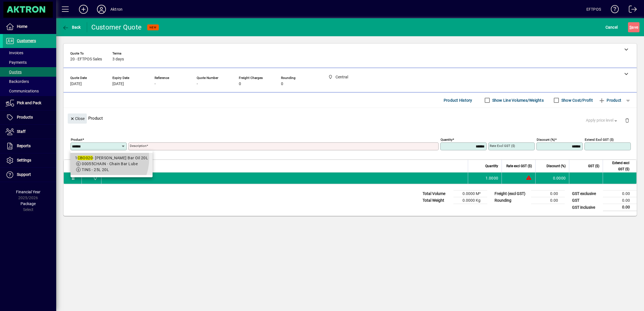  I want to click on mat-label: Discount (%), so click(546, 140).